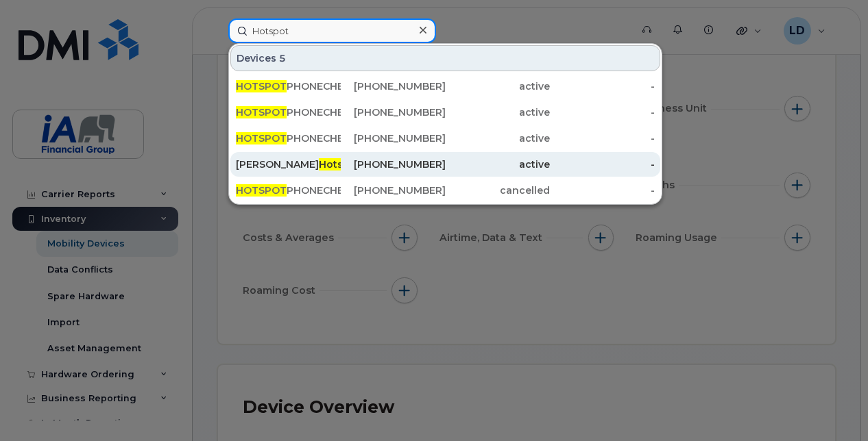 This screenshot has width=868, height=441. Describe the element at coordinates (498, 190) in the screenshot. I see `div: cancelled` at that location.